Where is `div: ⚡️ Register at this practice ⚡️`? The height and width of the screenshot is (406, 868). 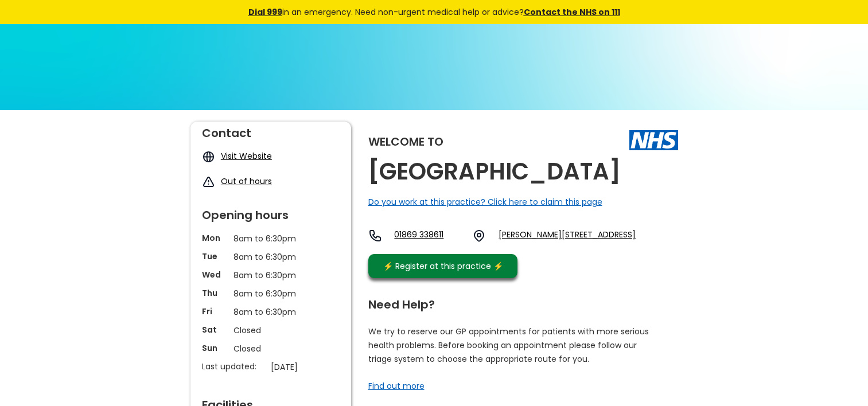
div: ⚡️ Register at this practice ⚡️ is located at coordinates (444, 266).